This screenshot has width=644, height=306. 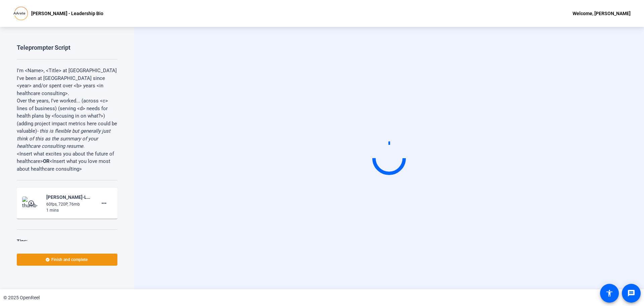 I want to click on mat-icon: message, so click(x=631, y=293).